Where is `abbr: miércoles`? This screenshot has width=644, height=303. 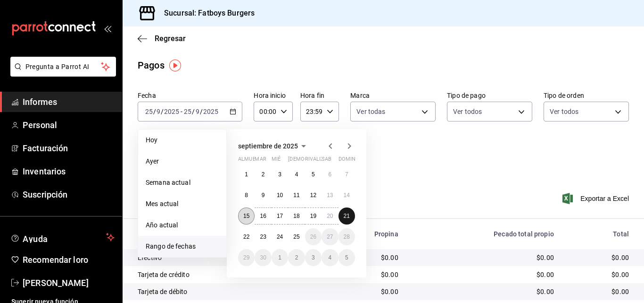 abbr: miércoles is located at coordinates (276, 160).